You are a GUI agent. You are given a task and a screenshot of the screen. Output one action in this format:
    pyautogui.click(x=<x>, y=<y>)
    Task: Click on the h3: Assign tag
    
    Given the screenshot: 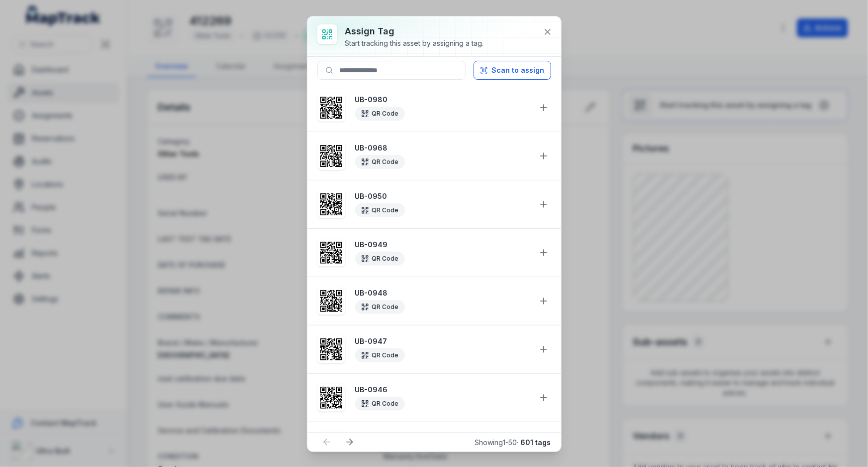 What is the action you would take?
    pyautogui.click(x=414, y=31)
    